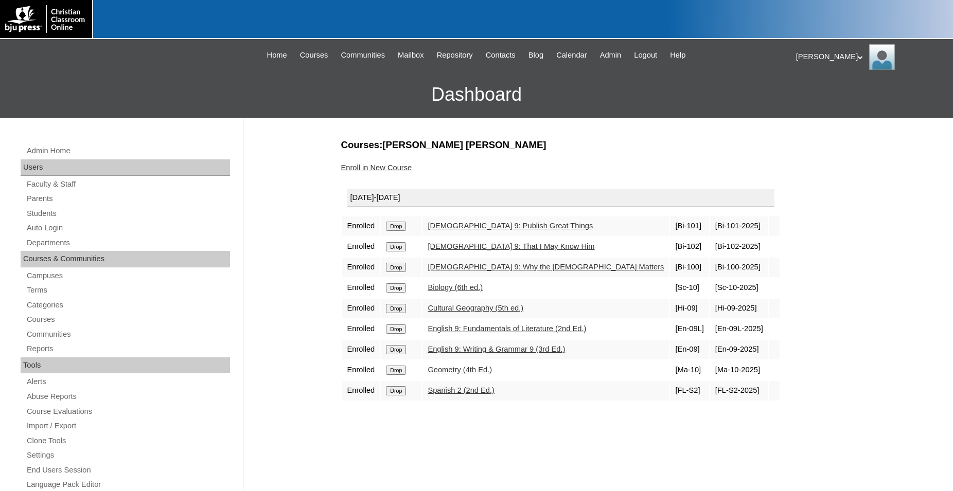 This screenshot has width=953, height=491. I want to click on a: Clone Tools, so click(128, 441).